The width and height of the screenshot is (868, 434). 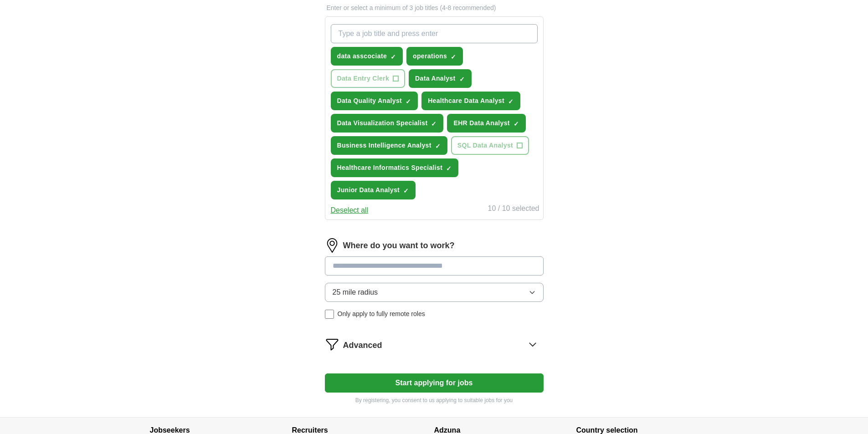 What do you see at coordinates (434, 8) in the screenshot?
I see `p: Enter or select a minimum of 3 job titles (4-8 recommended)` at bounding box center [434, 8].